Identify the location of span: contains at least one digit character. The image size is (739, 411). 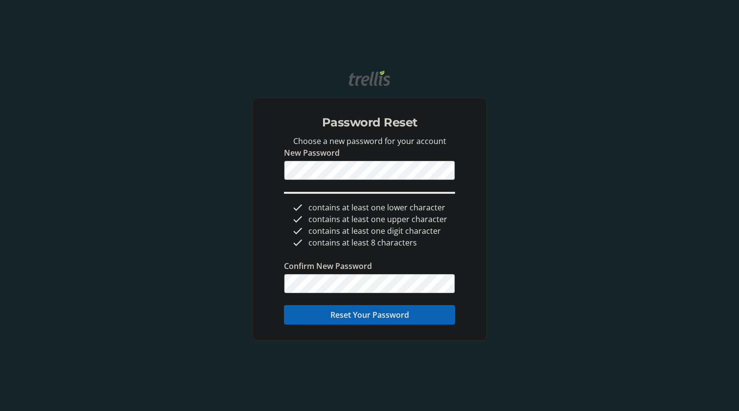
(374, 231).